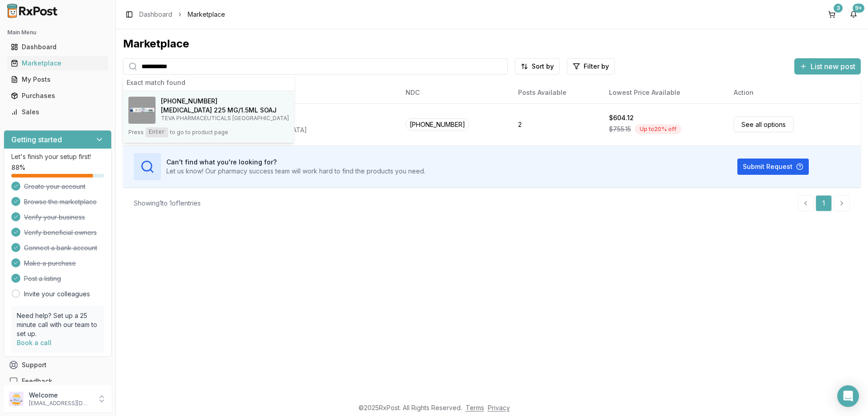 The width and height of the screenshot is (868, 416). Describe the element at coordinates (57, 112) in the screenshot. I see `a: Sales` at that location.